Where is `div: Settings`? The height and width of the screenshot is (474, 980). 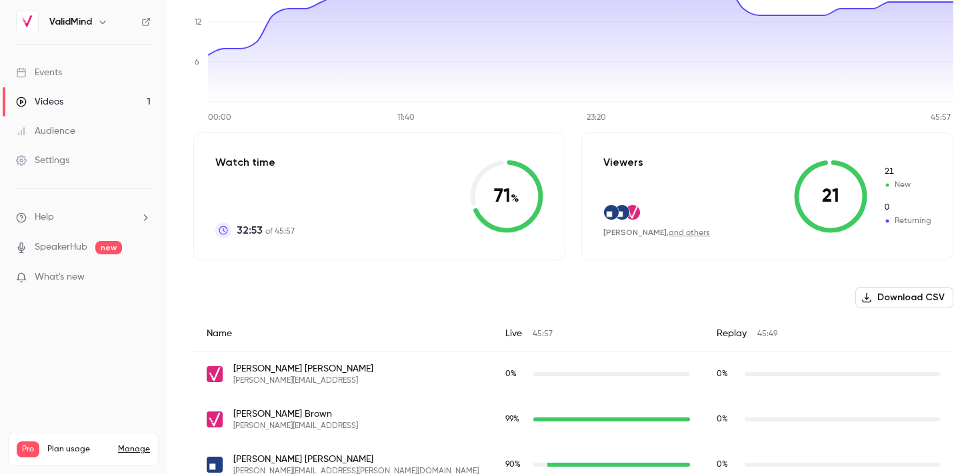 div: Settings is located at coordinates (43, 161).